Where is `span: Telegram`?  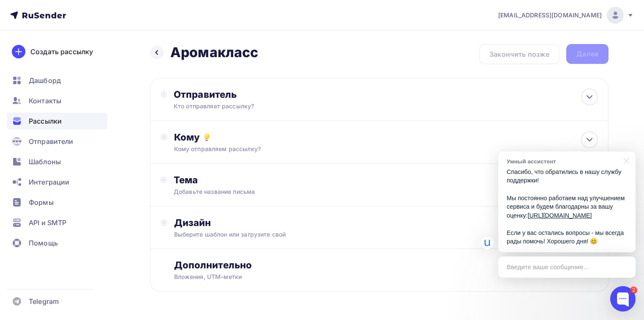 span: Telegram is located at coordinates (44, 301).